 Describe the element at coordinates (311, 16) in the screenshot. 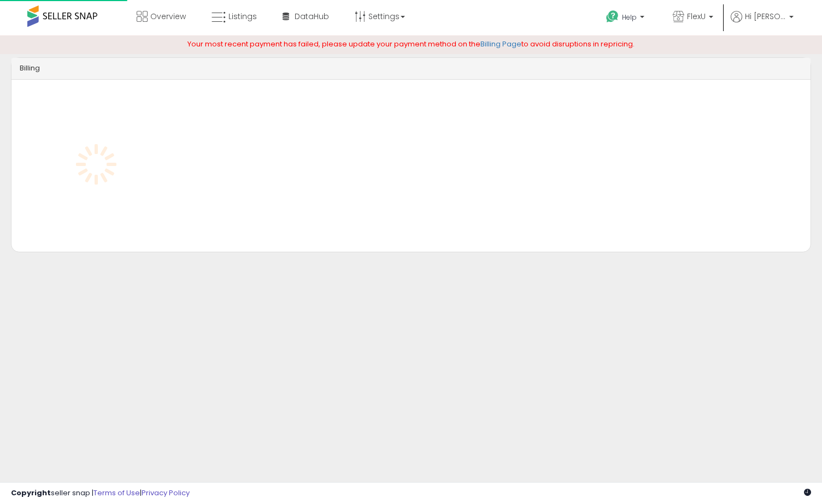

I see `span: DataHub` at that location.